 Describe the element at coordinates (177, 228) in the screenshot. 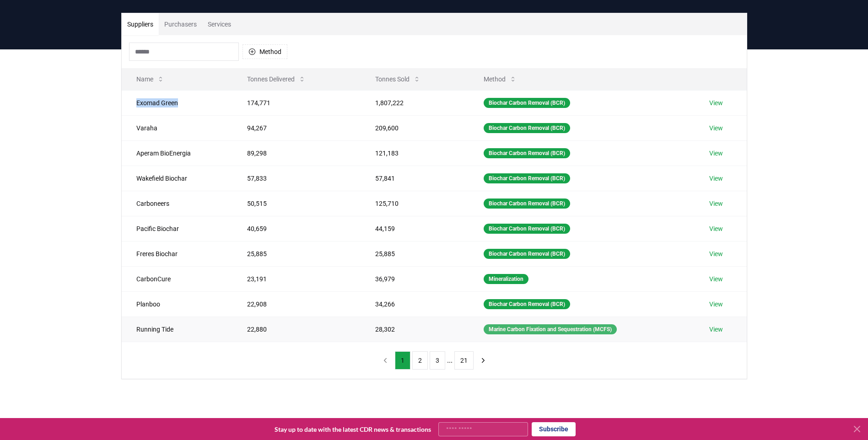

I see `td: Pacific Biochar` at that location.